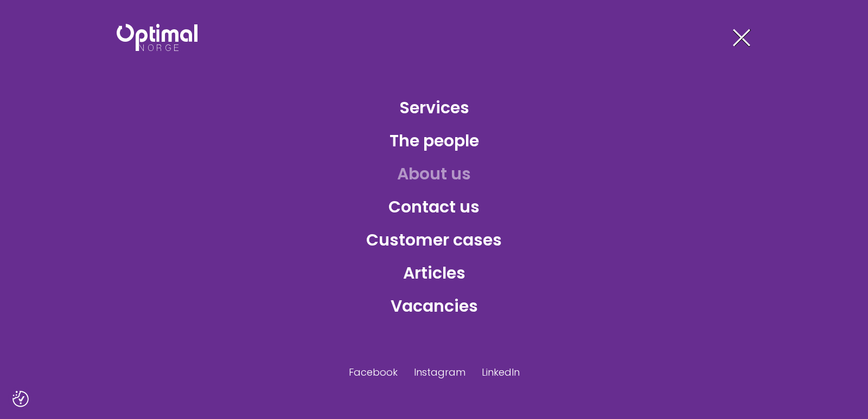 This screenshot has width=868, height=419. Describe the element at coordinates (434, 306) in the screenshot. I see `a: Vacancies` at that location.